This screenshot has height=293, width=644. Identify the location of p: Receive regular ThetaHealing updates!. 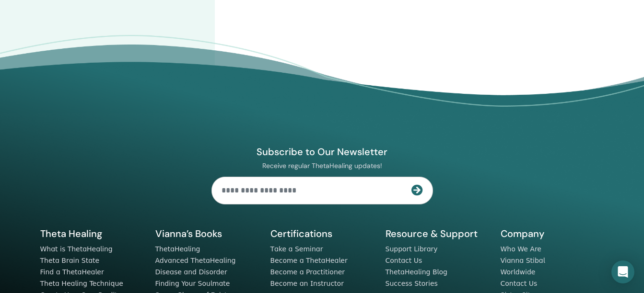
(322, 166).